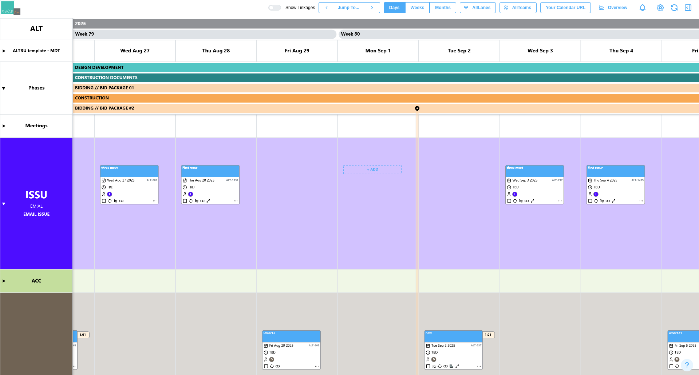  I want to click on a: Notifications, so click(643, 8).